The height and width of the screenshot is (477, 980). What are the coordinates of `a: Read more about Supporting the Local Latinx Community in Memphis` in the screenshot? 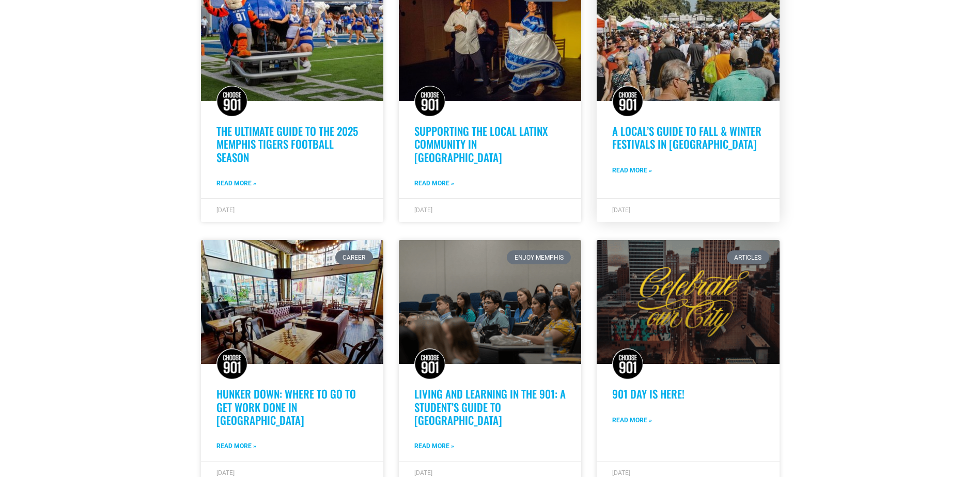 It's located at (434, 183).